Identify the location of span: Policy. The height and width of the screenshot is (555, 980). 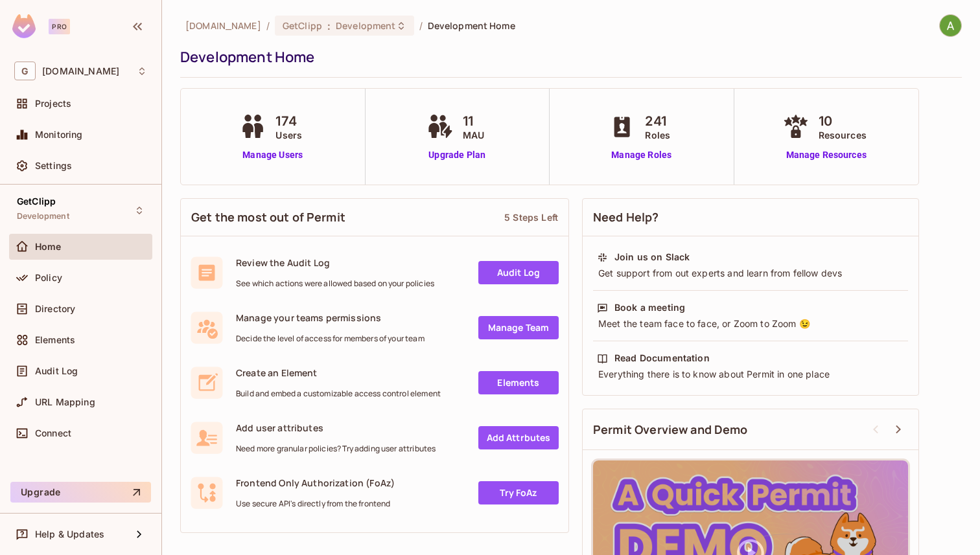
(48, 278).